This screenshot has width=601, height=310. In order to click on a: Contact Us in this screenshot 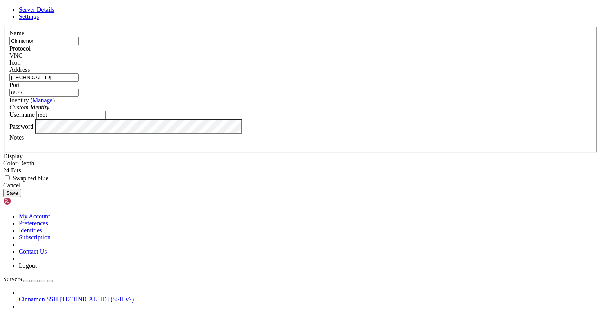, I will do `click(33, 251)`.